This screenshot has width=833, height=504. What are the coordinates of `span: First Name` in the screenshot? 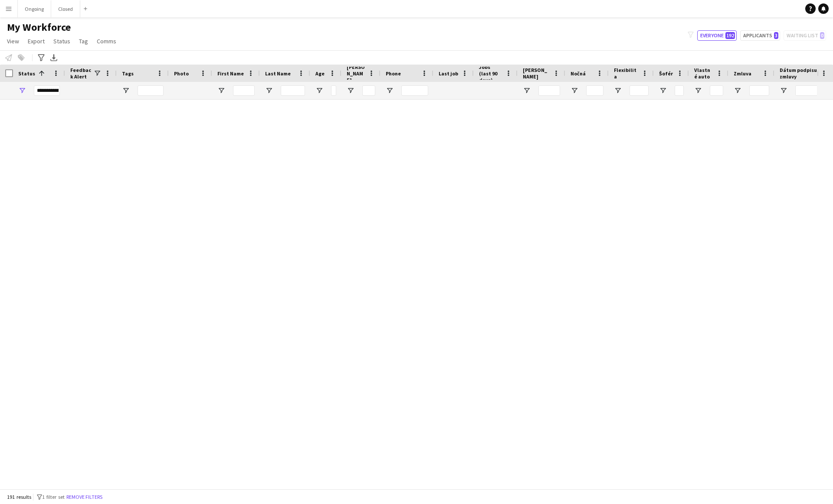 It's located at (230, 73).